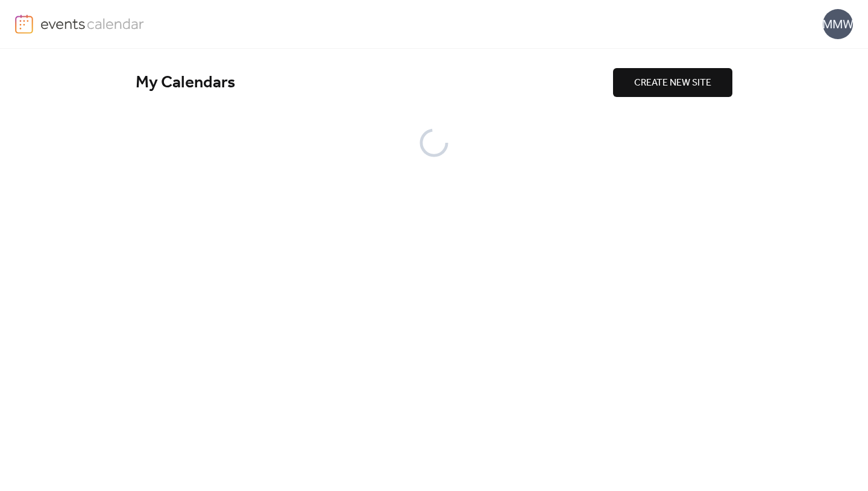 Image resolution: width=868 pixels, height=491 pixels. What do you see at coordinates (92, 23) in the screenshot?
I see `img: logo-type` at bounding box center [92, 23].